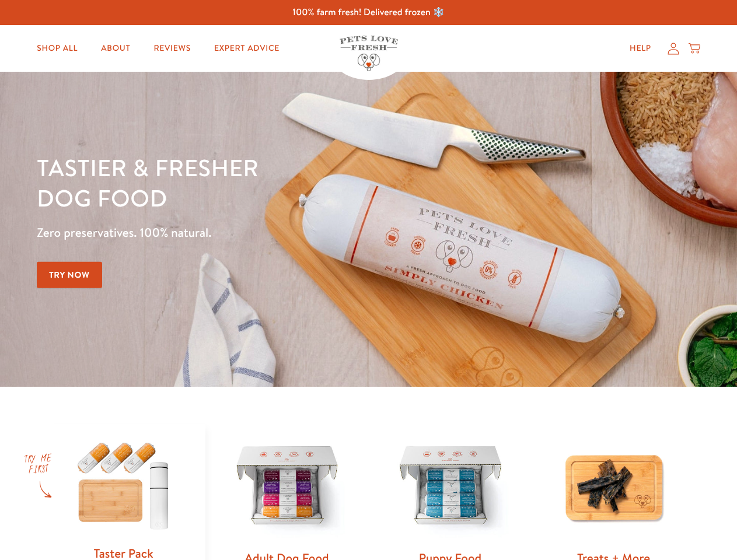 The image size is (737, 560). What do you see at coordinates (171, 48) in the screenshot?
I see `a: Reviews` at bounding box center [171, 48].